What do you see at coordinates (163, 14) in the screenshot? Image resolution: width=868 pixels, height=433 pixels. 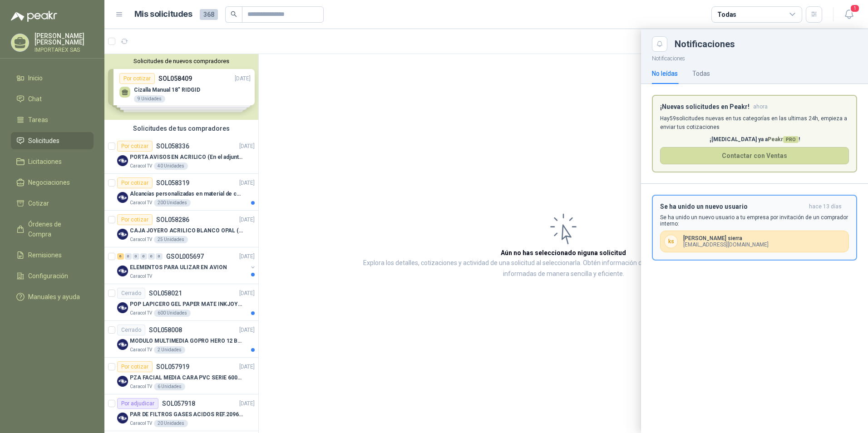 I see `h1: Mis solicitudes` at bounding box center [163, 14].